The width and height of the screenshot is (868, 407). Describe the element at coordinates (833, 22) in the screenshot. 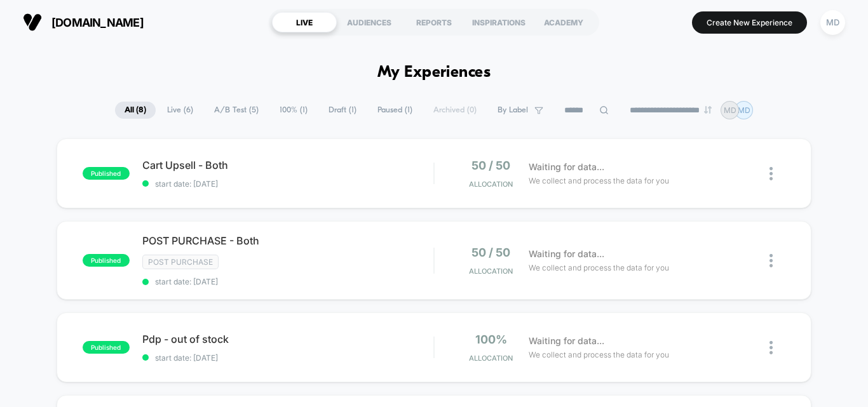

I see `div: MD` at that location.